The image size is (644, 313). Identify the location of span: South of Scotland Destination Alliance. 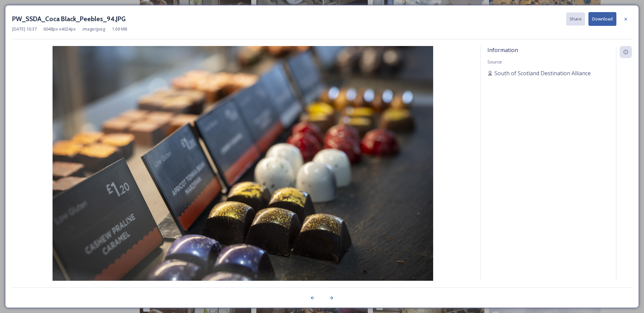
(543, 74).